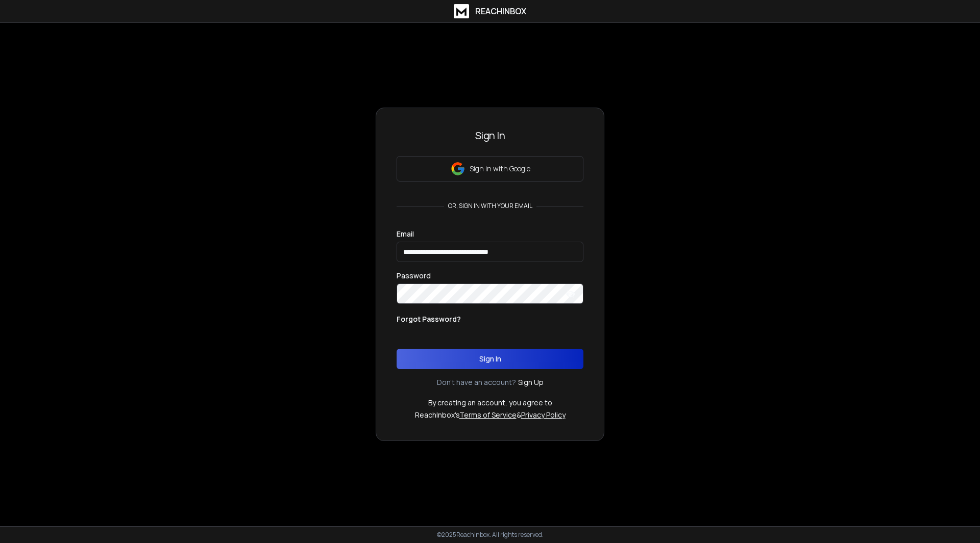  I want to click on a: Terms of Service, so click(488, 415).